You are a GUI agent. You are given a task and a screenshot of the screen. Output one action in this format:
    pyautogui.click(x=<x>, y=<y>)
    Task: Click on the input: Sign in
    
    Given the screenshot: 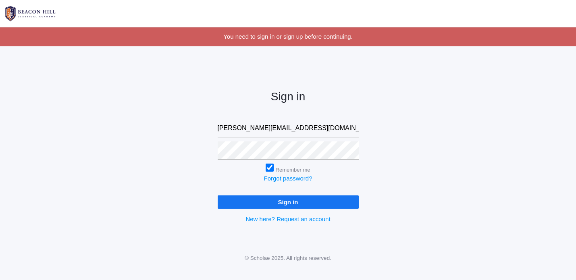 What is the action you would take?
    pyautogui.click(x=288, y=202)
    